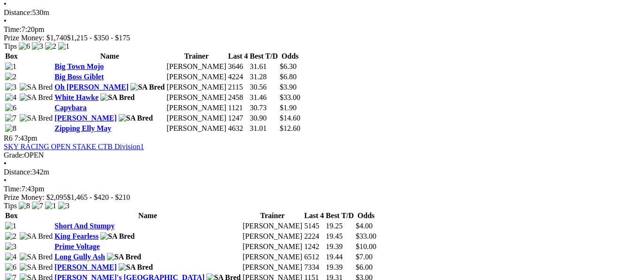 The image size is (630, 280). I want to click on td: 30.56, so click(264, 87).